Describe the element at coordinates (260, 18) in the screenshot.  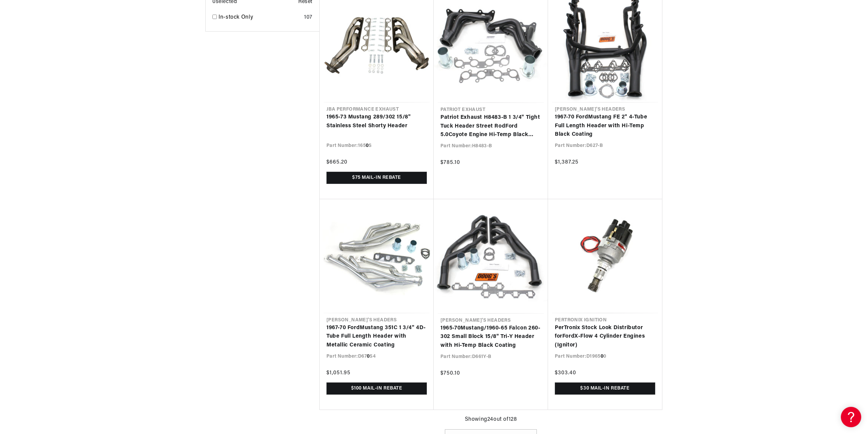
I see `a: In-stock Only` at that location.